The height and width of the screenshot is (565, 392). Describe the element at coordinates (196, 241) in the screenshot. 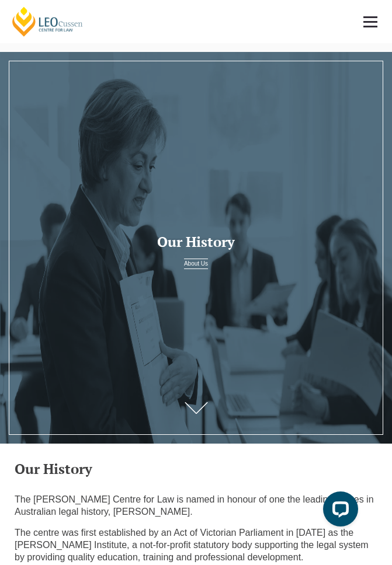

I see `h1: Our History` at that location.